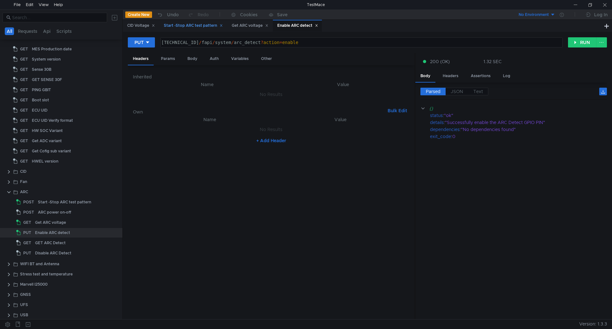 Image resolution: width=612 pixels, height=329 pixels. What do you see at coordinates (530, 129) in the screenshot?
I see `div: "No dependencies found"` at bounding box center [530, 129].